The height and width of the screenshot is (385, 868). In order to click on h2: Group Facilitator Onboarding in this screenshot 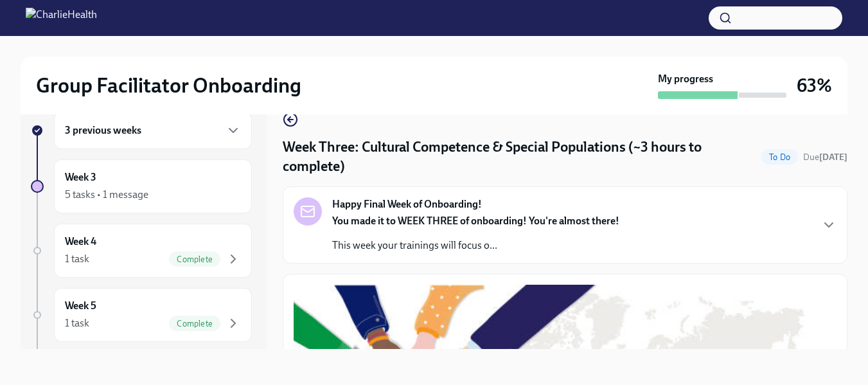, I will do `click(168, 85)`.